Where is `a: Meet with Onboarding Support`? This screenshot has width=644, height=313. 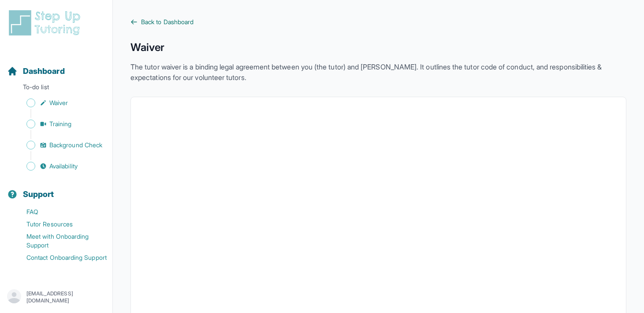 a: Meet with Onboarding Support is located at coordinates (59, 241).